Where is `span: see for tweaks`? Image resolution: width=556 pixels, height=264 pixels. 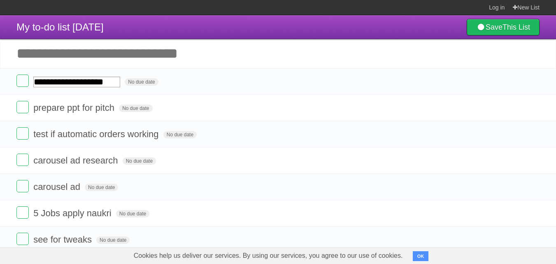 span: see for tweaks is located at coordinates (63, 239).